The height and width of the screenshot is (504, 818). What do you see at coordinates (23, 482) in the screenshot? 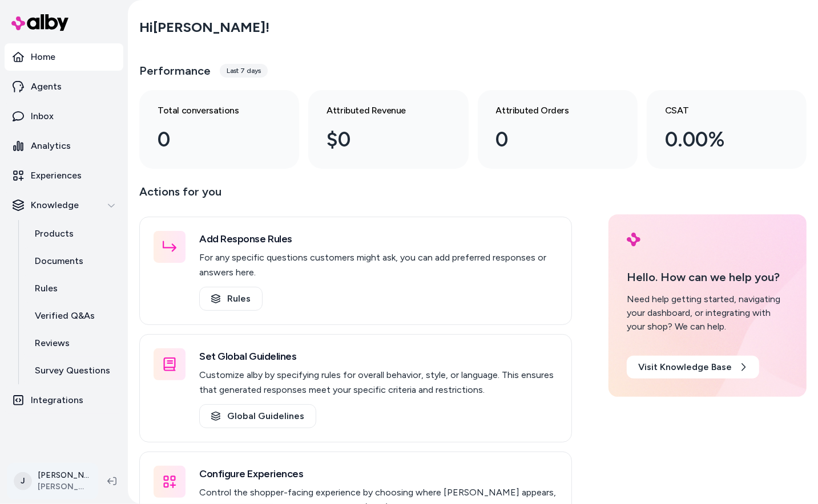
I see `span: J` at bounding box center [23, 482].